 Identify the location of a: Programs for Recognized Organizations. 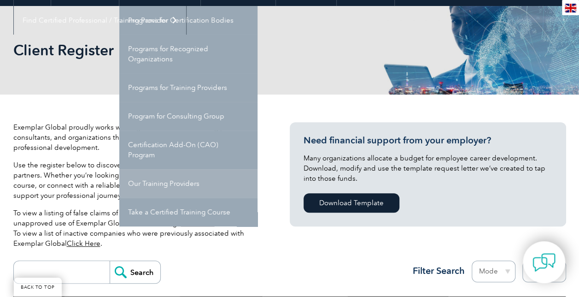
(188, 54).